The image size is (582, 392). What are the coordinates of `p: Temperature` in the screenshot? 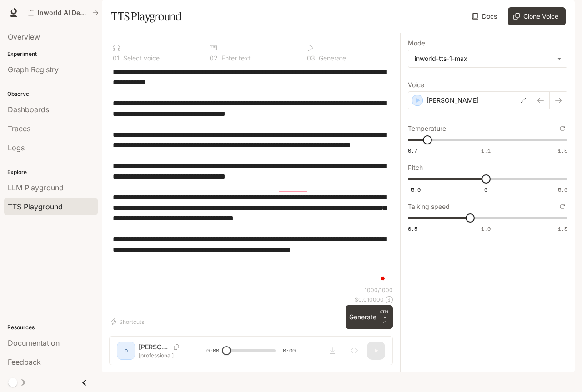 It's located at (427, 129).